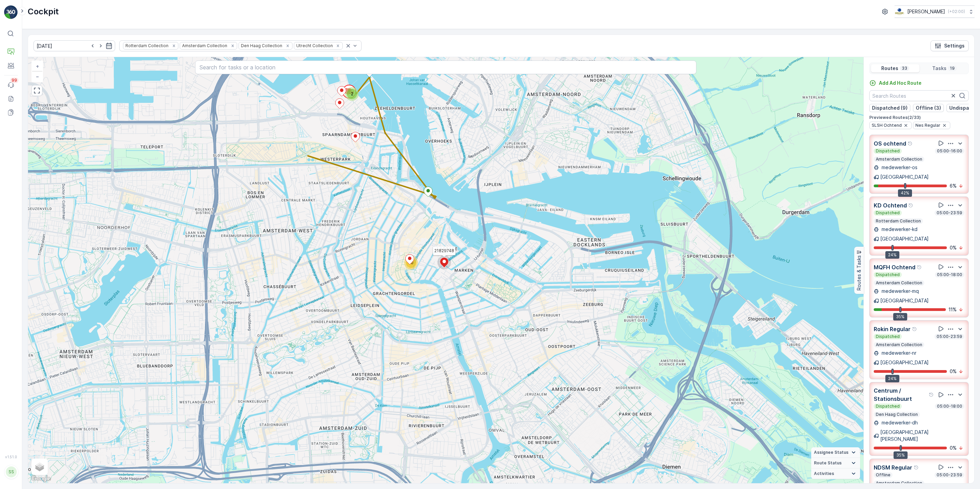 This screenshot has height=489, width=980. Describe the element at coordinates (883, 475) in the screenshot. I see `p: Offline` at that location.